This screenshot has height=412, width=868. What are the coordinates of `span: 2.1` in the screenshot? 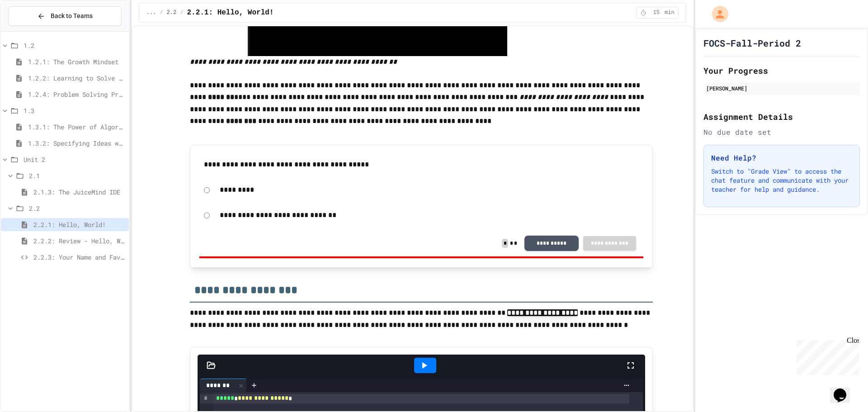 It's located at (77, 175).